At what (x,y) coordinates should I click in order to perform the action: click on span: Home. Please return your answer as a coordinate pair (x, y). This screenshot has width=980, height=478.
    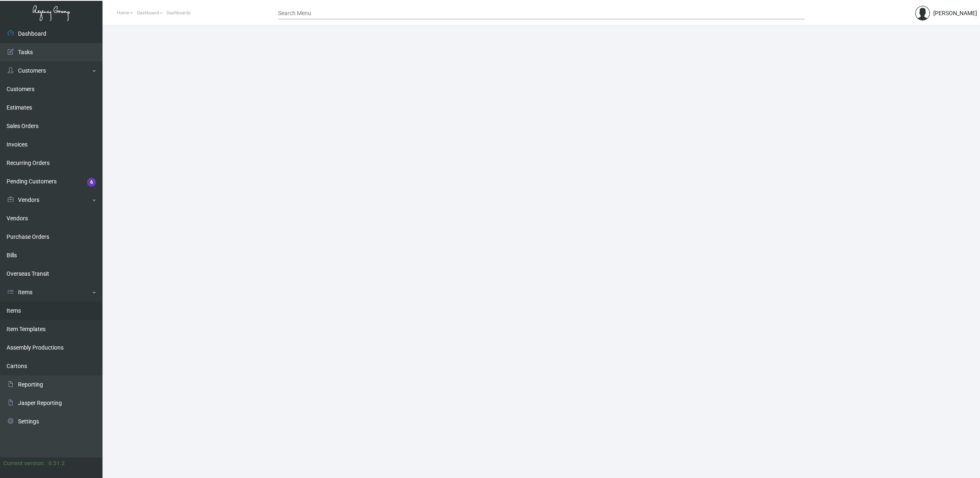
    Looking at the image, I should click on (123, 13).